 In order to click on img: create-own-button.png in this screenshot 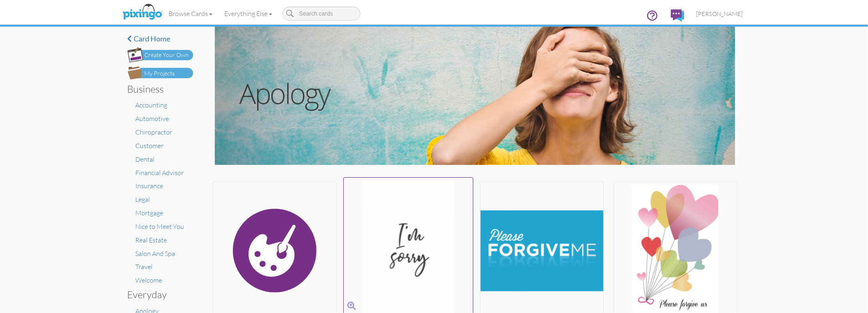, I will do `click(160, 55)`.